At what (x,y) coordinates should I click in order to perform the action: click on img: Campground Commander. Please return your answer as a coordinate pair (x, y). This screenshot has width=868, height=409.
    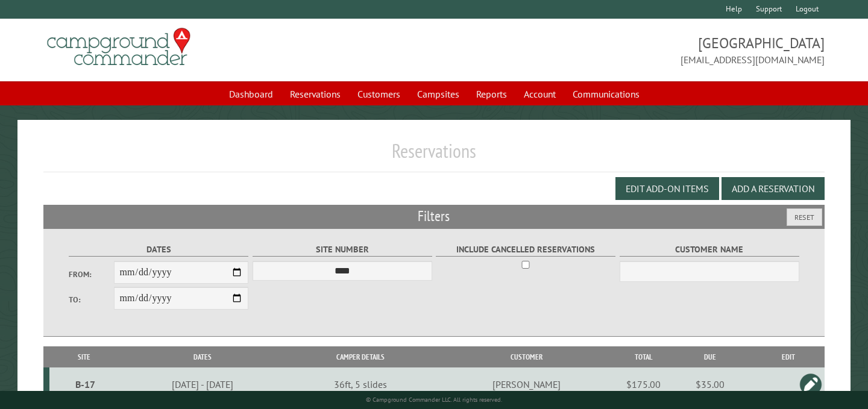
    Looking at the image, I should click on (119, 47).